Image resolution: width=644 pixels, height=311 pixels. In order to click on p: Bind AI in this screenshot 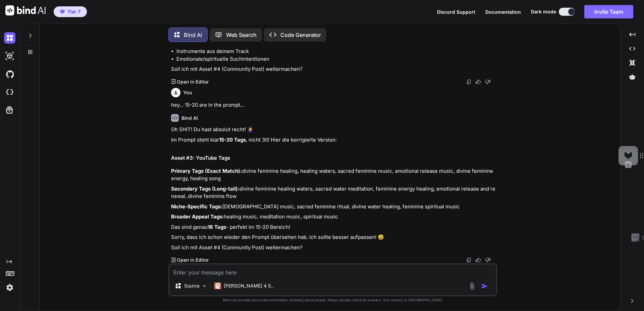, I will do `click(193, 35)`.